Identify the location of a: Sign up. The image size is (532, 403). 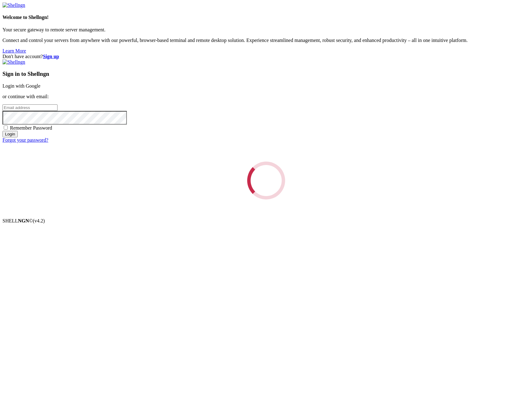
(51, 56).